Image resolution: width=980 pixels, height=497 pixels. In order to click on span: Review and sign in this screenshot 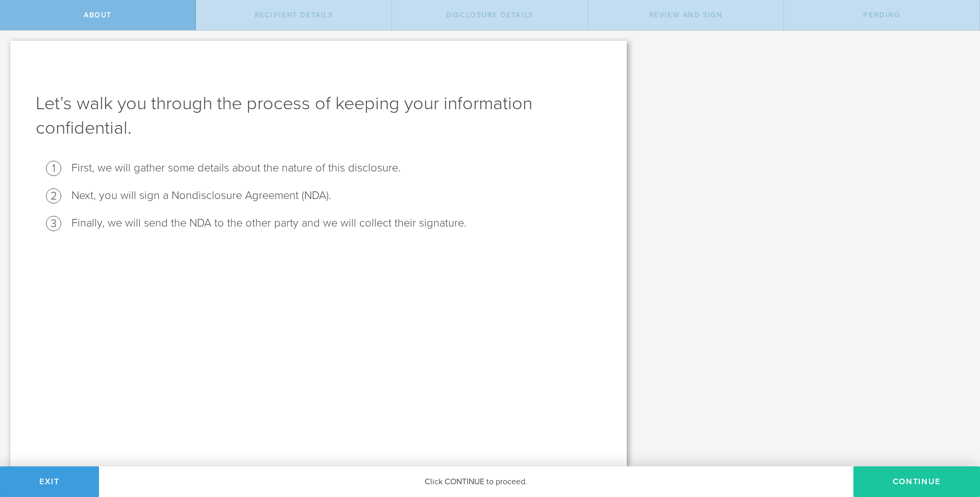, I will do `click(686, 15)`.